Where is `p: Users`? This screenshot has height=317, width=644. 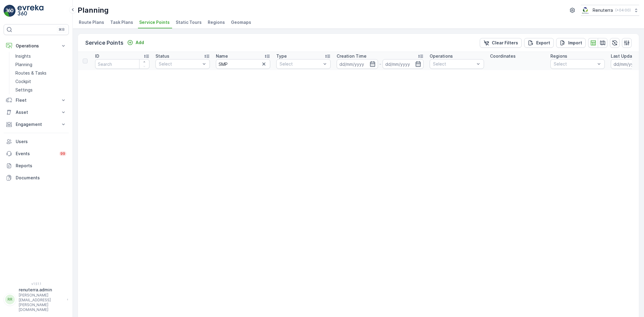
p: Users is located at coordinates (41, 142).